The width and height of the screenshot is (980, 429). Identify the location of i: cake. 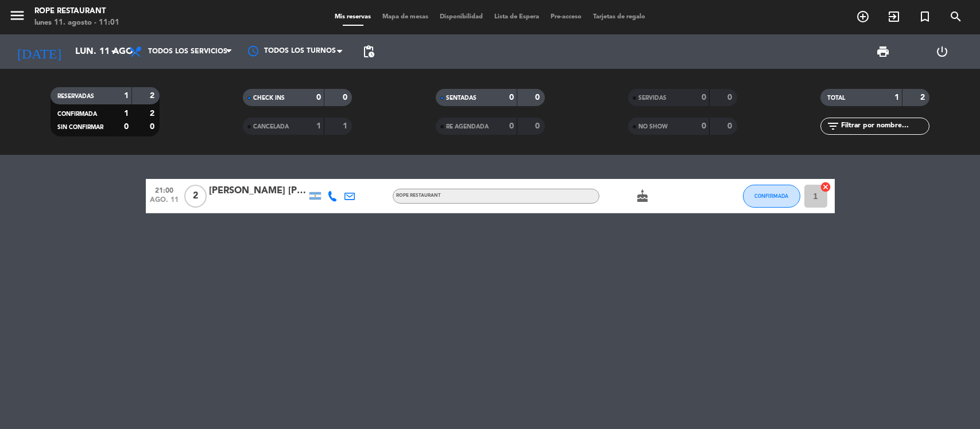
(643, 196).